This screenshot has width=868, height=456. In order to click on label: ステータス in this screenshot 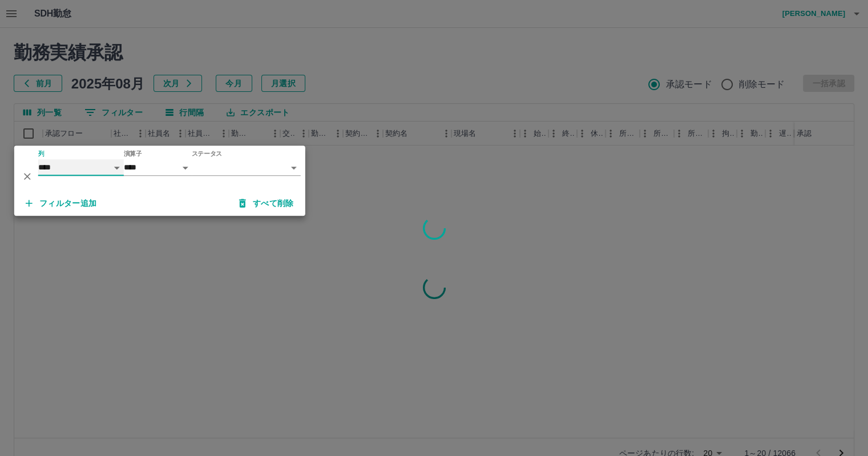, I will do `click(206, 153)`.